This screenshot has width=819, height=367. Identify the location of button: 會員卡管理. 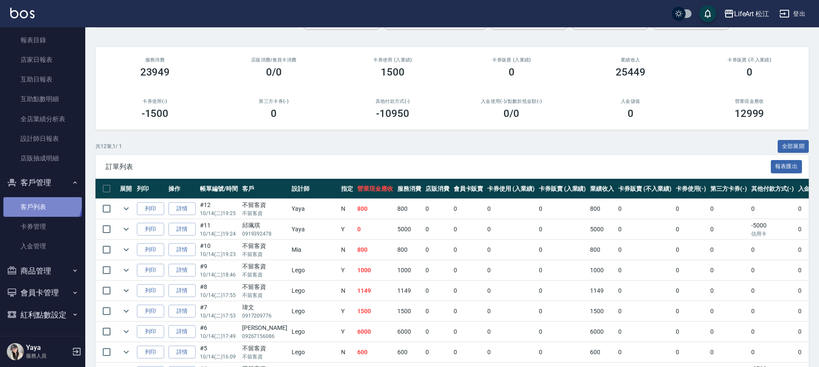
(43, 293).